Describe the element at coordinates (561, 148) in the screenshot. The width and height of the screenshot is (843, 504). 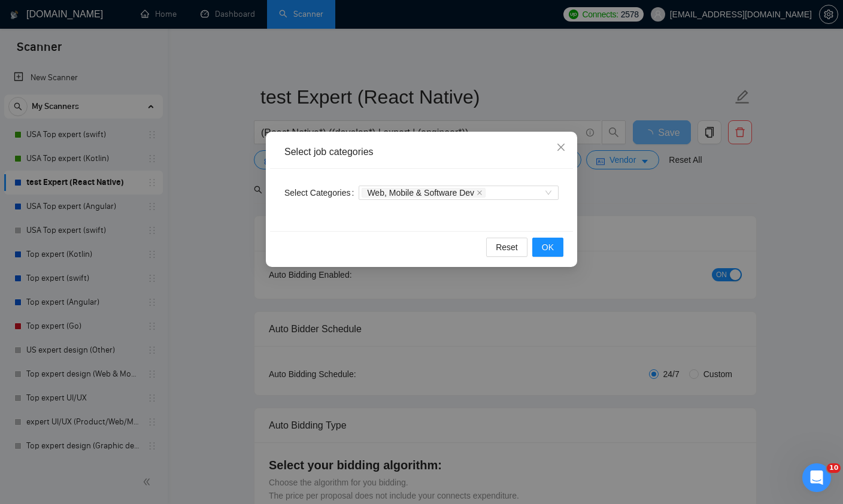
I see `button: Close` at that location.